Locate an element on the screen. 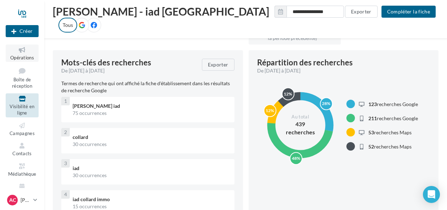 This screenshot has height=210, width=447. span: Visibilité en ligne is located at coordinates (22, 110).